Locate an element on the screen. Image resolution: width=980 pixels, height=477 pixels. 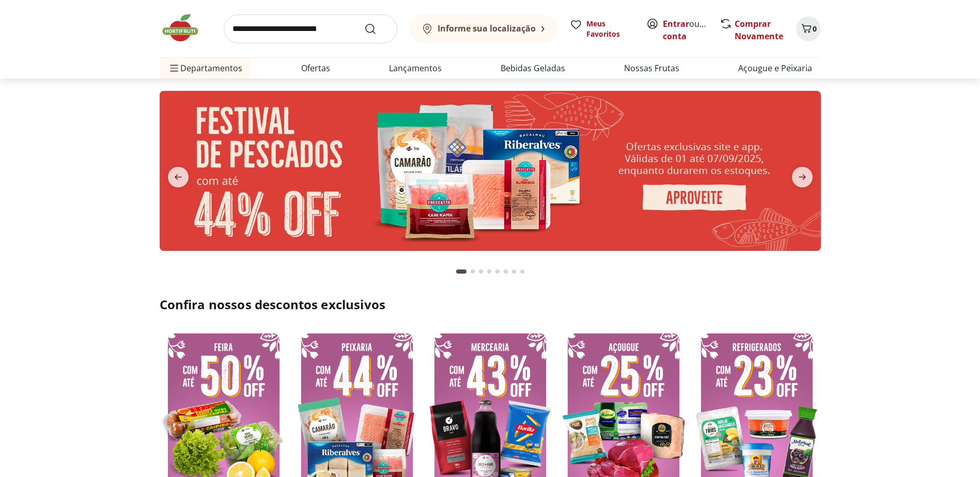
a: Nossas Frutas is located at coordinates (651, 68).